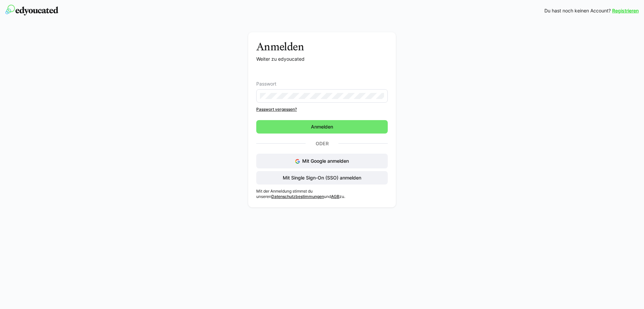 The image size is (644, 309). Describe the element at coordinates (322, 194) in the screenshot. I see `p: Mit der Anmeldung stimmst du unseren und zu.` at that location.